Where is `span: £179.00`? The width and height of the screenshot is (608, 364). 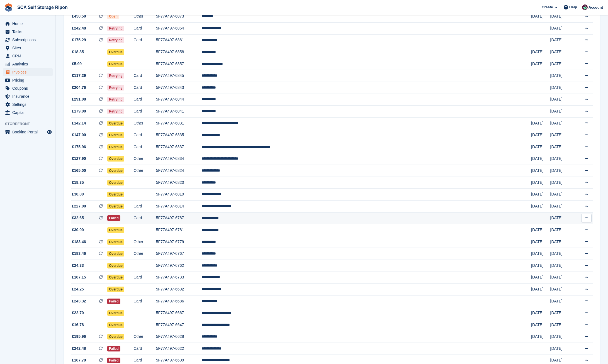 span: £179.00 is located at coordinates (79, 111).